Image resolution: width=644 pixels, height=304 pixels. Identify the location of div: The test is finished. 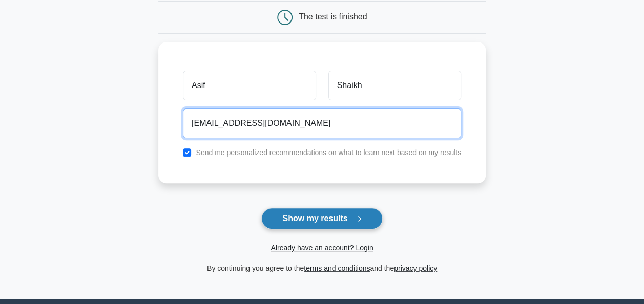
(333, 16).